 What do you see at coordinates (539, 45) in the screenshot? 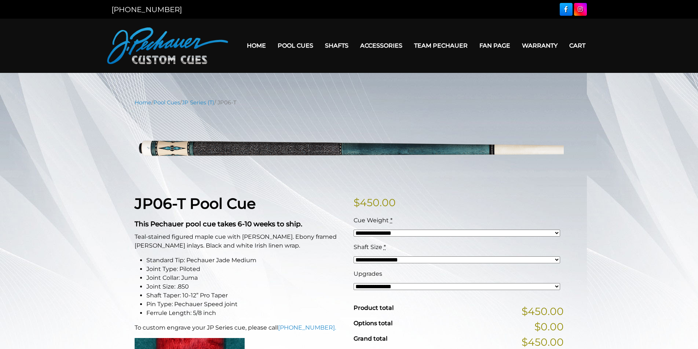
I see `a: Warranty` at bounding box center [539, 45].